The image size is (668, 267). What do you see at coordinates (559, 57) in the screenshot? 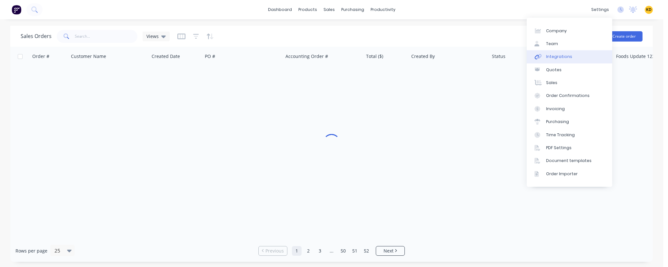
I see `div: Integrations` at bounding box center [559, 57].